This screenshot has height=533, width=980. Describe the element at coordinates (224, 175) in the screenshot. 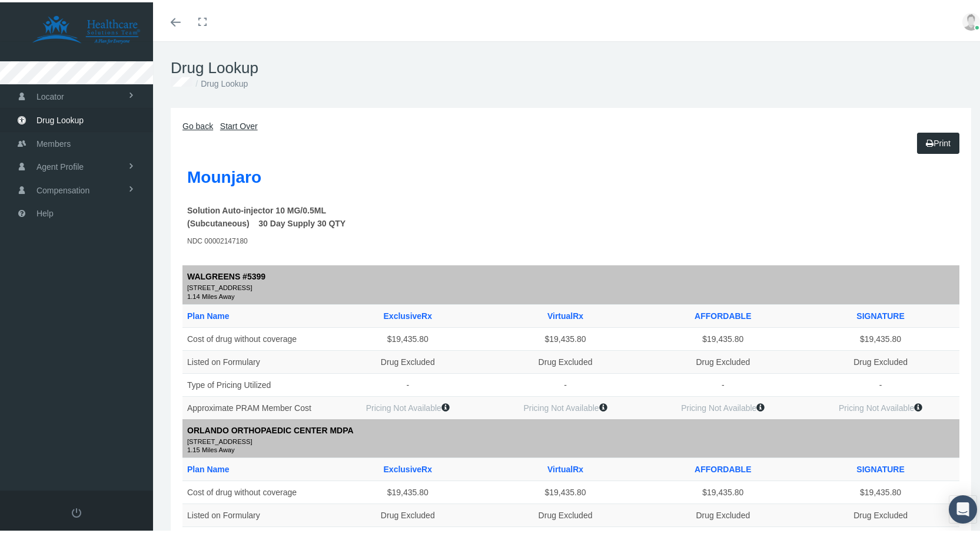

I see `label: Mounjaro` at that location.